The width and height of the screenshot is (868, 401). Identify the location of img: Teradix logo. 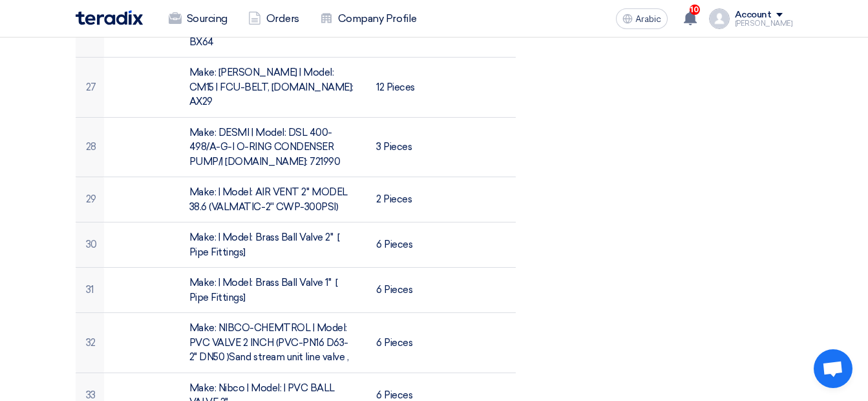
(109, 17).